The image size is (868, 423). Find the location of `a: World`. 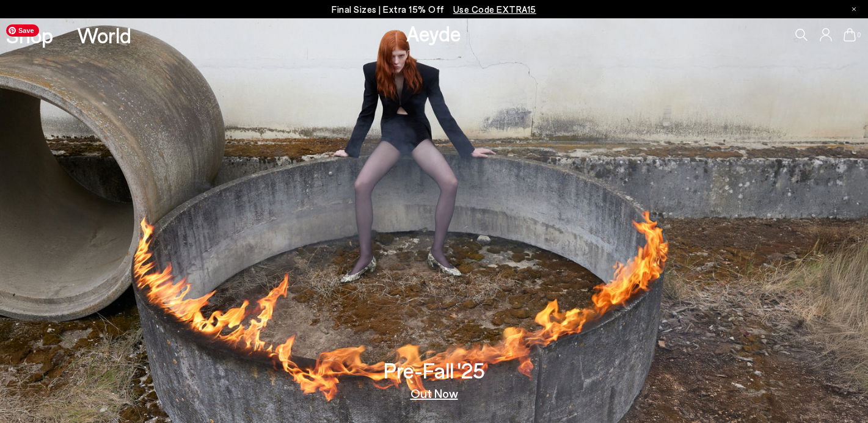

a: World is located at coordinates (104, 35).